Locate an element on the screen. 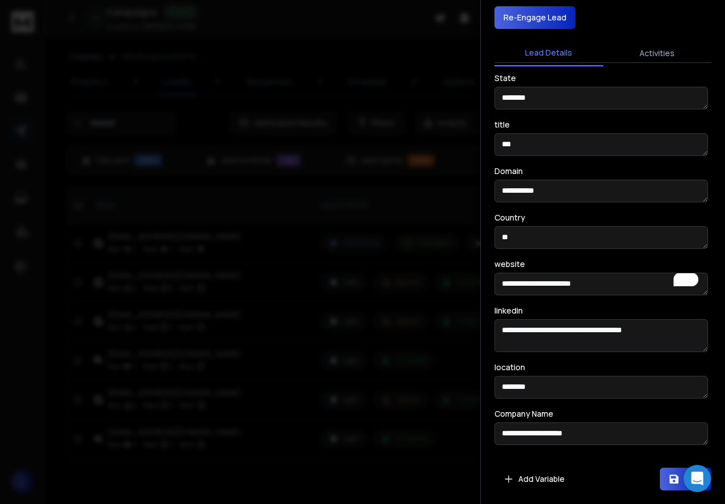  label: State is located at coordinates (505, 78).